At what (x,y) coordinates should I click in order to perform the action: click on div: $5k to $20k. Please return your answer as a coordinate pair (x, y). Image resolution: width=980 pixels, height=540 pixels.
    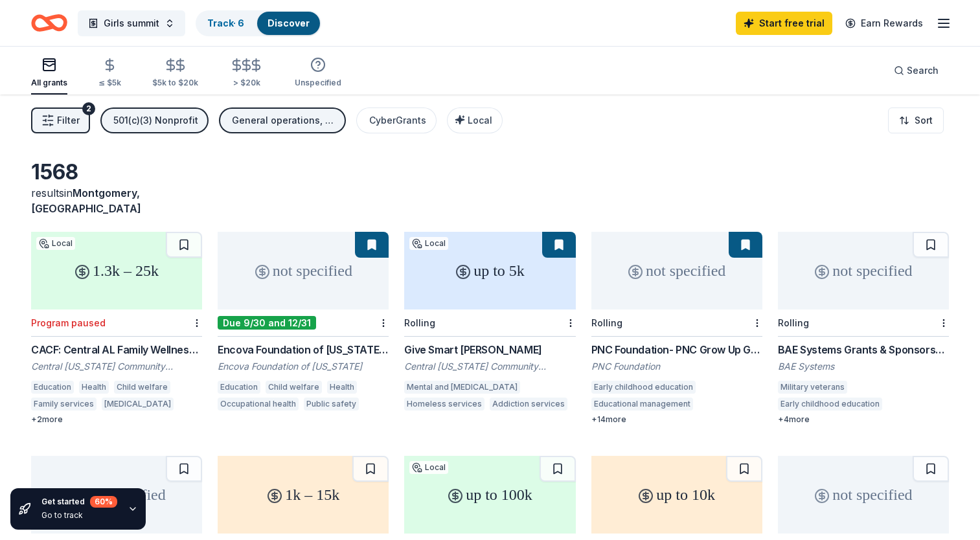
    Looking at the image, I should click on (175, 83).